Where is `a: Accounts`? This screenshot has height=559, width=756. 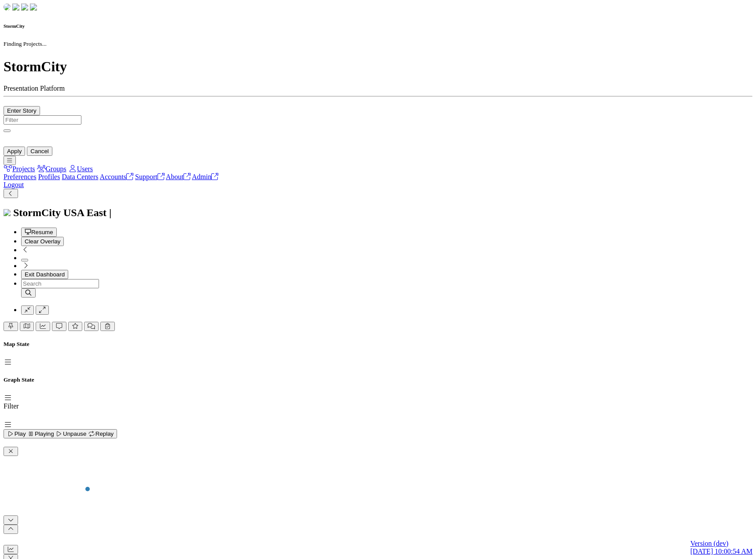
a: Accounts is located at coordinates (117, 177).